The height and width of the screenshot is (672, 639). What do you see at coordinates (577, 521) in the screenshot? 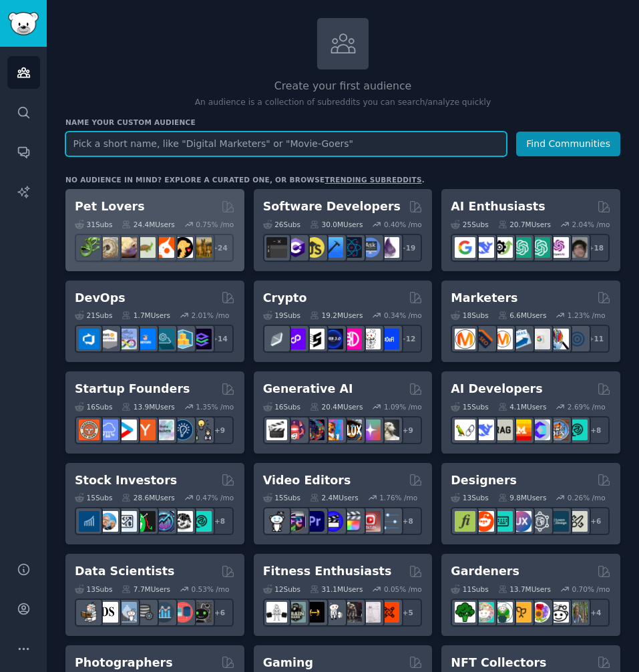
I see `img: UX_Design` at bounding box center [577, 521].